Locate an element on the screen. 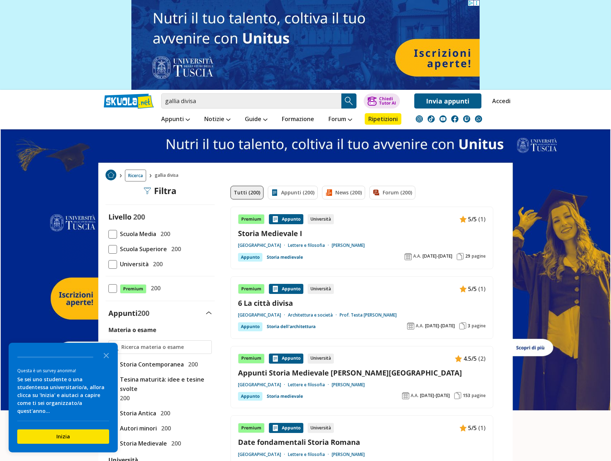 Image resolution: width=611 pixels, height=461 pixels. span: 29 is located at coordinates (468, 256).